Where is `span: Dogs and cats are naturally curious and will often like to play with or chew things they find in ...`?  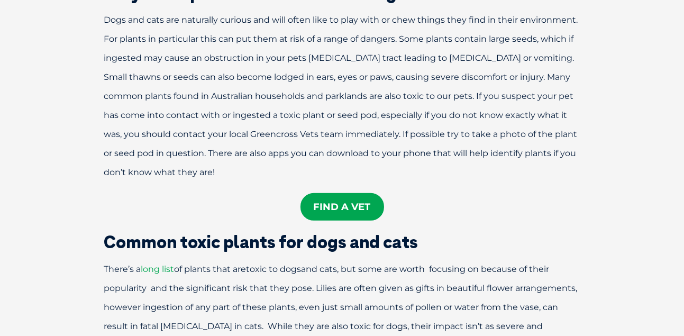 span: Dogs and cats are naturally curious and will often like to play with or chew things they find in ... is located at coordinates (341, 96).